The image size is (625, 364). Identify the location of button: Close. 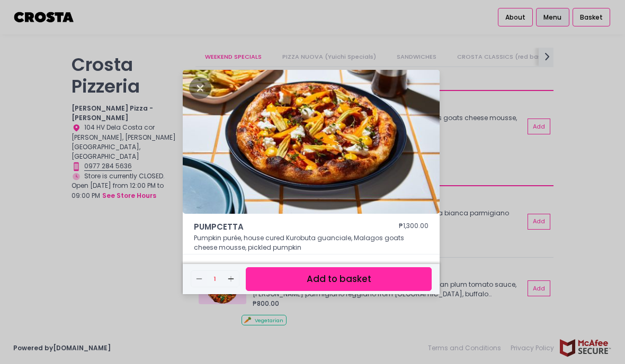
(200, 88).